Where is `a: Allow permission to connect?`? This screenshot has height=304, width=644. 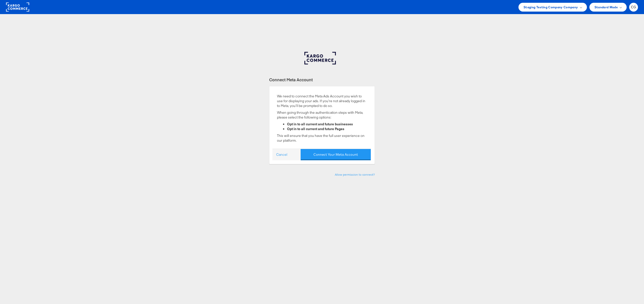 a: Allow permission to connect? is located at coordinates (355, 175).